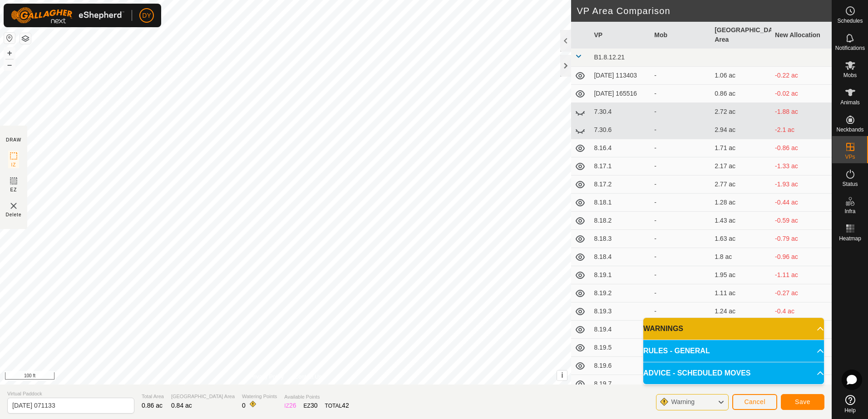 Image resolution: width=868 pixels, height=419 pixels. What do you see at coordinates (802, 148) in the screenshot?
I see `td: -0.86 ac` at bounding box center [802, 148].